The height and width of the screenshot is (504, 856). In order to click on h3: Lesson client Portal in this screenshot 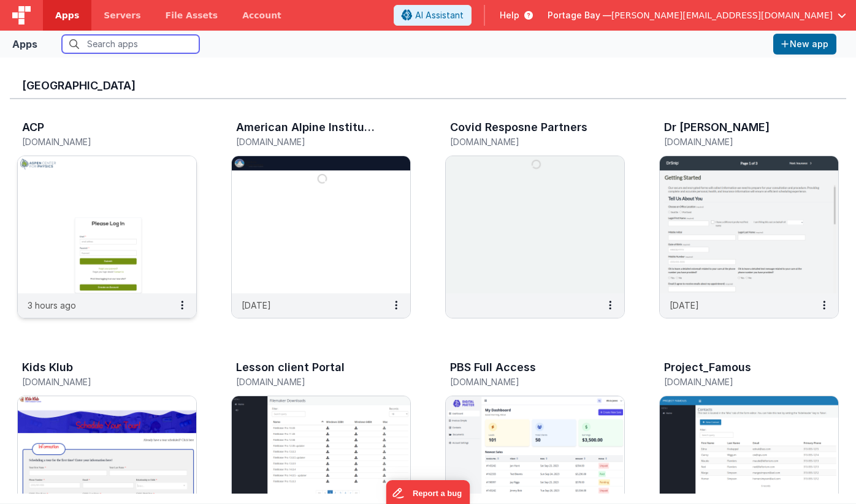, I will do `click(290, 368)`.